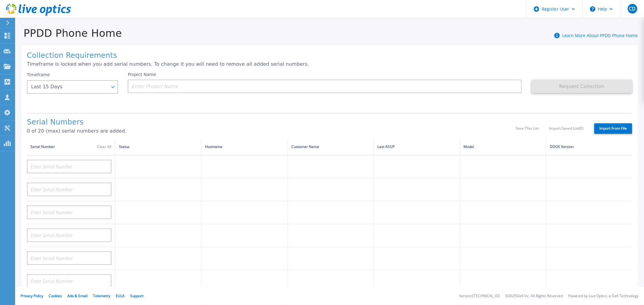  What do you see at coordinates (632, 9) in the screenshot?
I see `span: CD` at bounding box center [632, 9].